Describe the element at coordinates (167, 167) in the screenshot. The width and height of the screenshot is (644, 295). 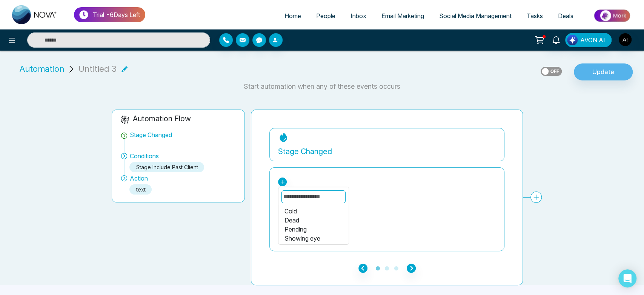
I see `div: stage include Past Client` at that location.